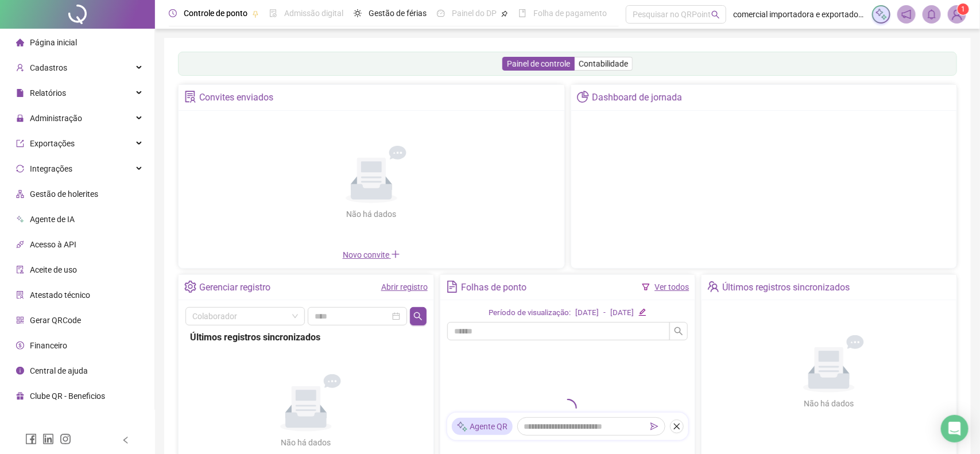 The width and height of the screenshot is (980, 454). I want to click on span: Contabilidade, so click(603, 64).